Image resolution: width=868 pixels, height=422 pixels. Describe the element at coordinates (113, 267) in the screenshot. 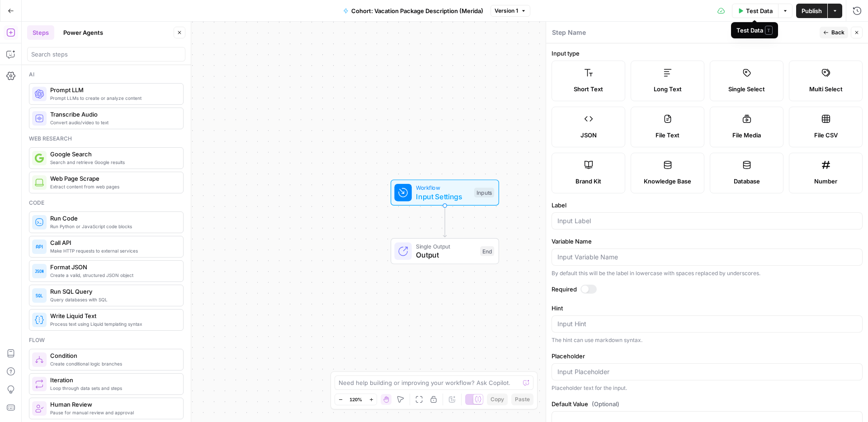

I see `span: Format JSON` at that location.